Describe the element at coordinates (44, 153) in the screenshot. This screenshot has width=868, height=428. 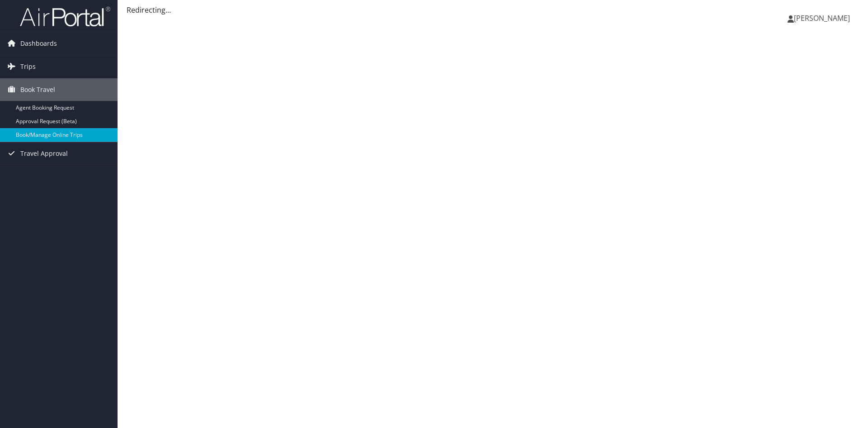
I see `span: Travel Approval` at that location.